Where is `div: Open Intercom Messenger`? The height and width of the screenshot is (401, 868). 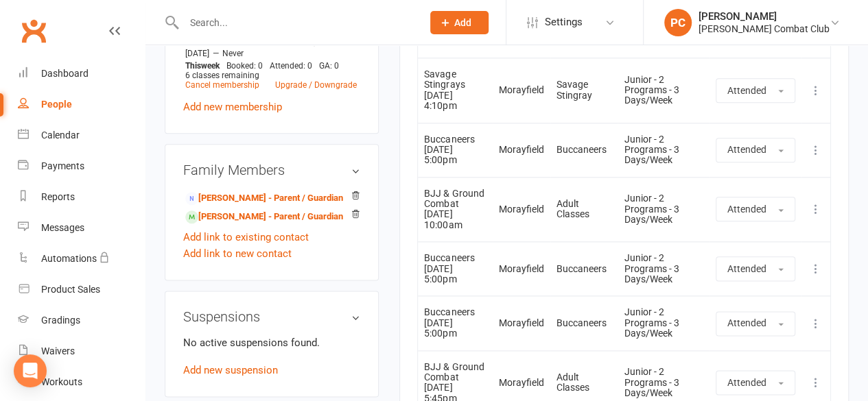
div: Open Intercom Messenger is located at coordinates (31, 371).